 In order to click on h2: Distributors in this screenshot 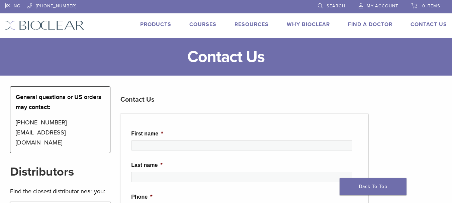, I will do `click(60, 172)`.